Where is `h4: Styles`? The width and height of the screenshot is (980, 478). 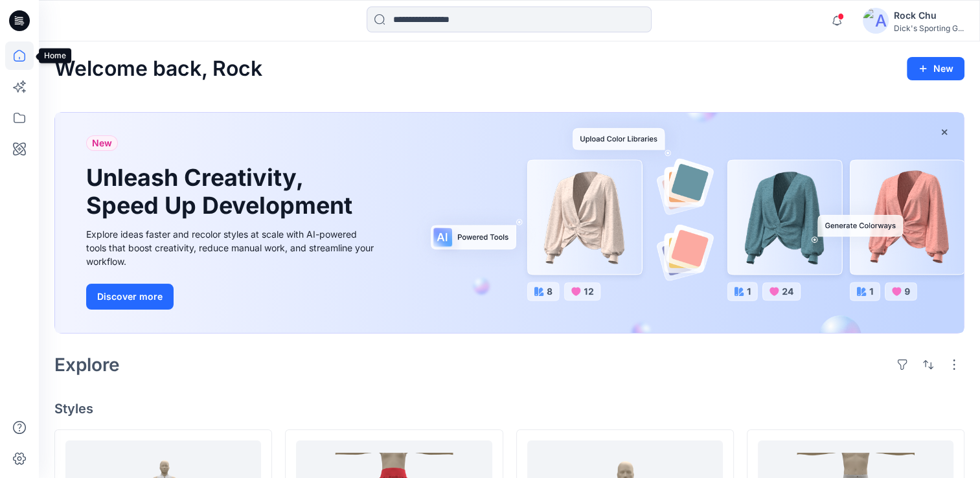
h4: Styles is located at coordinates (509, 409).